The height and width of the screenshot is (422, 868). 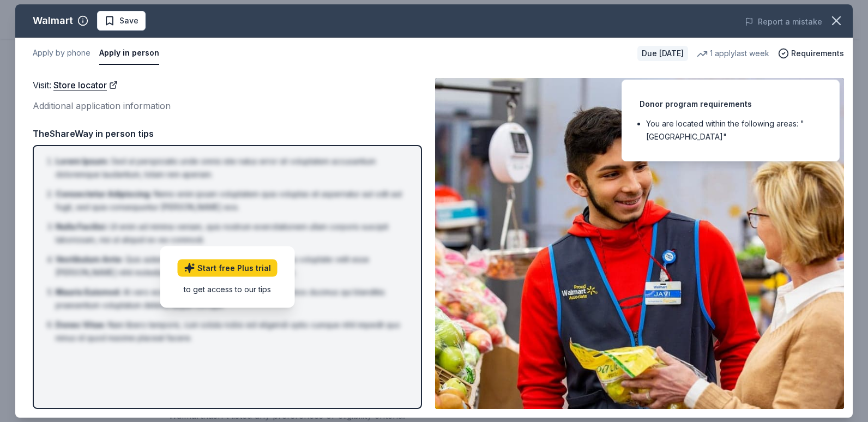 I want to click on img: Image for Walmart, so click(x=640, y=243).